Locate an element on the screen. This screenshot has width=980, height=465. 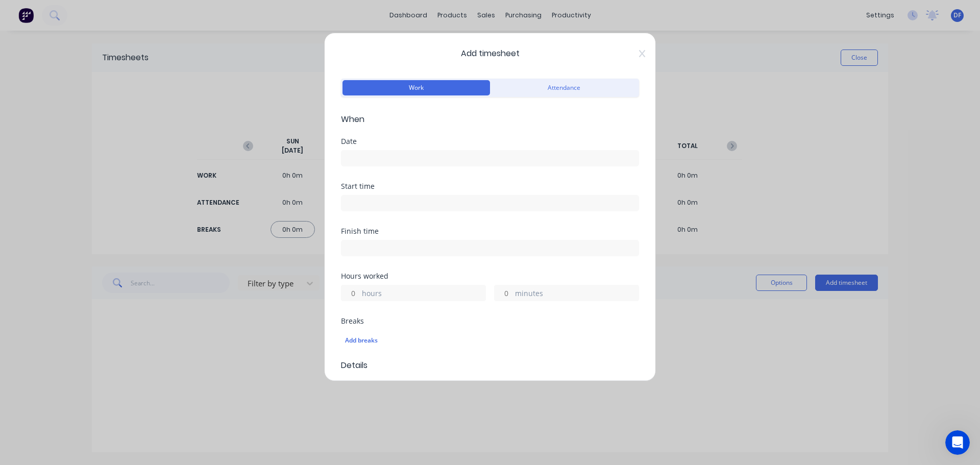
div: Date is located at coordinates (490, 142).